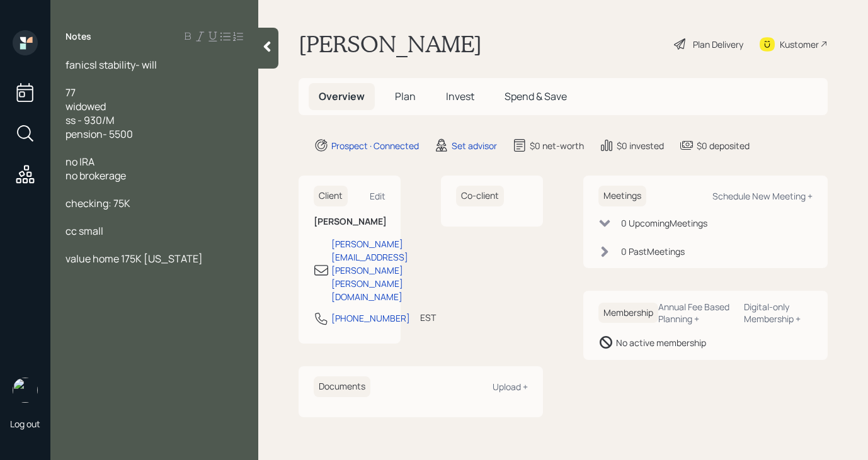  I want to click on div: $0 net-worth, so click(557, 145).